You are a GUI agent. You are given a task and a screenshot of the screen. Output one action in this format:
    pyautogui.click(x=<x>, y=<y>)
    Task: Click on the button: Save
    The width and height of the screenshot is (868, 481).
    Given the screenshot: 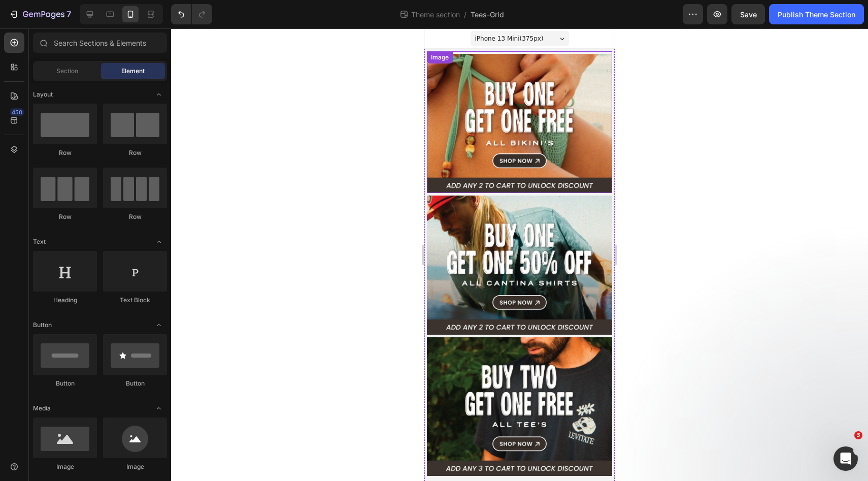 What is the action you would take?
    pyautogui.click(x=748, y=14)
    